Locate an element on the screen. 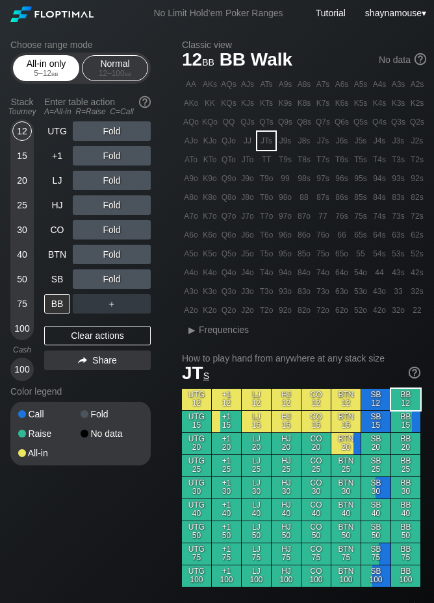  div: T2o is located at coordinates (266, 310).